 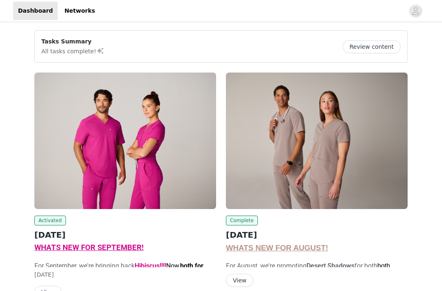 I want to click on p: All tasks complete!, so click(x=73, y=51).